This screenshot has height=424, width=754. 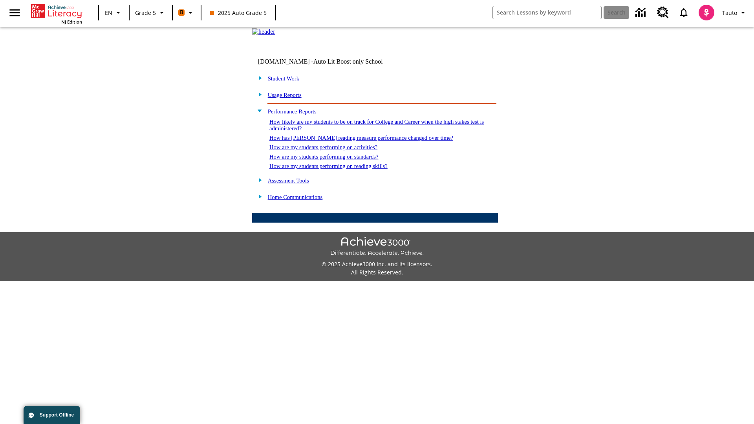 What do you see at coordinates (238, 13) in the screenshot?
I see `span: 2025 Auto Grade 5` at bounding box center [238, 13].